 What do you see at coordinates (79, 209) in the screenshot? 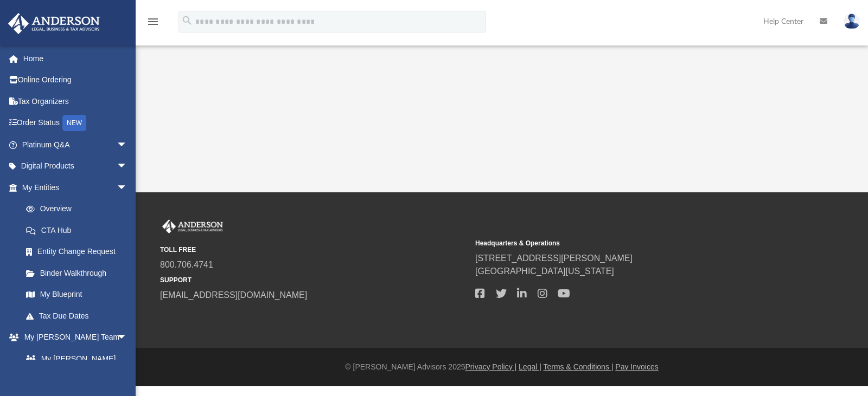
I see `a: Overview` at bounding box center [79, 209].